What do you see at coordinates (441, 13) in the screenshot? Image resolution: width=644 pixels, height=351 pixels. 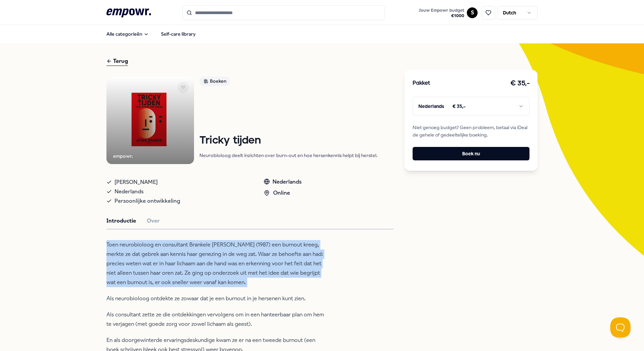 I see `button: Jouw Empowr budget€1000` at bounding box center [441, 13].